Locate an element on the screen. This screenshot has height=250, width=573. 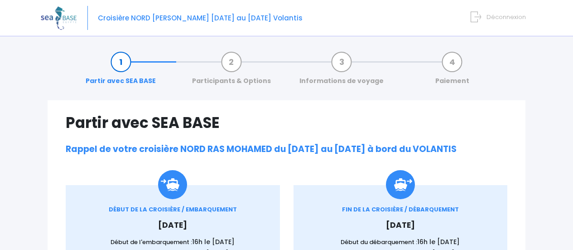
p: Début du débarquement : is located at coordinates (400, 241).